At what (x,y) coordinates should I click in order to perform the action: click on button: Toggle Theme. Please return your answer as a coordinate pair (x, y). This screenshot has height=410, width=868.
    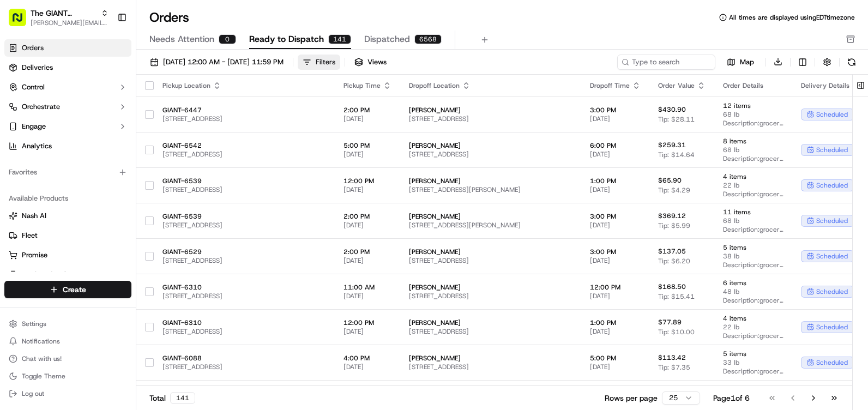
    Looking at the image, I should click on (68, 376).